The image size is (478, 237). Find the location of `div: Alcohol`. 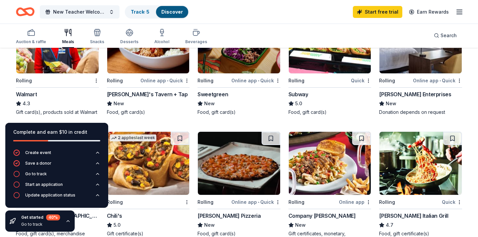

div: Alcohol is located at coordinates (162, 42).